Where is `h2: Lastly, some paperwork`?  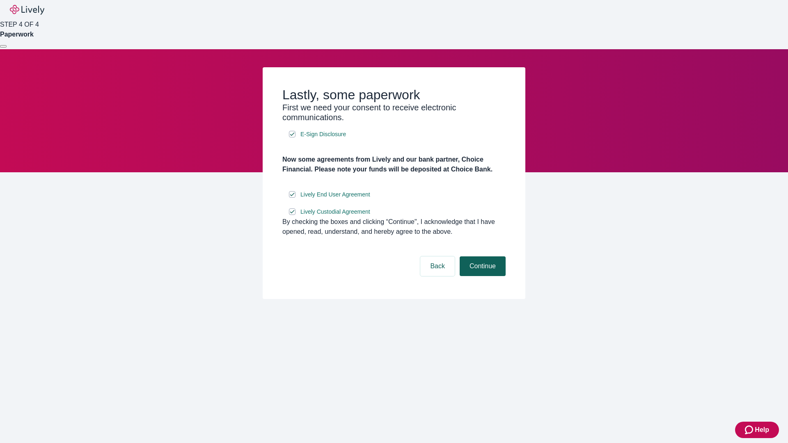
h2: Lastly, some paperwork is located at coordinates (394, 95).